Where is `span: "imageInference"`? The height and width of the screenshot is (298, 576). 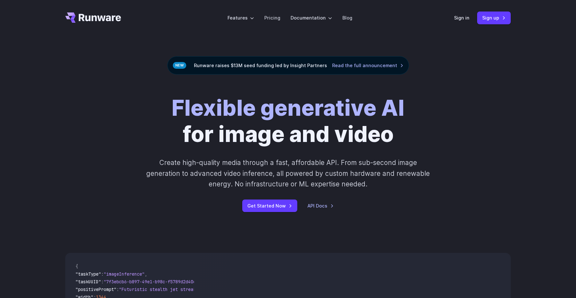 span: "imageInference" is located at coordinates (124, 274).